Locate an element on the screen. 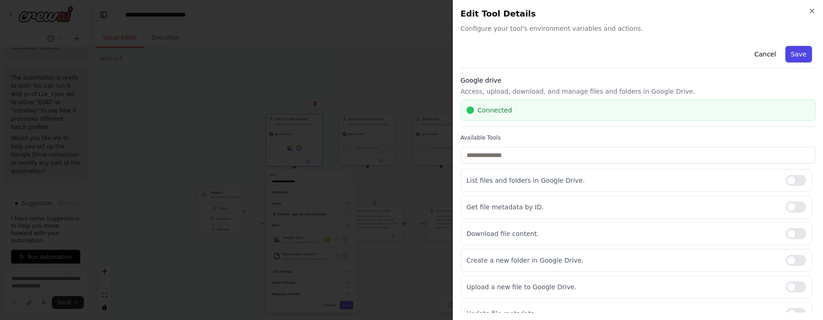 The height and width of the screenshot is (320, 823). h2: Edit Tool Details is located at coordinates (638, 14).